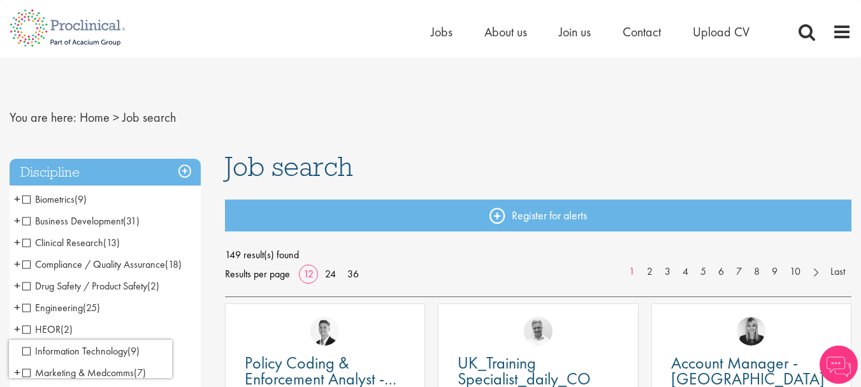 The height and width of the screenshot is (387, 861). Describe the element at coordinates (80, 199) in the screenshot. I see `span: (9)` at that location.